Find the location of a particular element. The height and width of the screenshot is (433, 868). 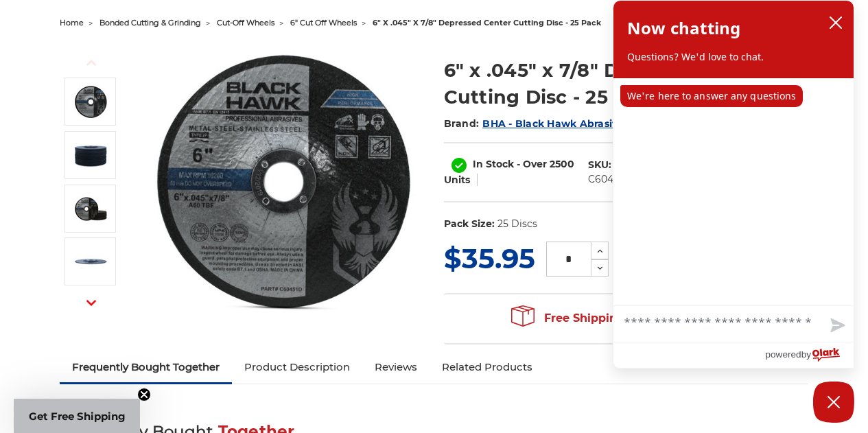

button: Close teaser is located at coordinates (144, 394).